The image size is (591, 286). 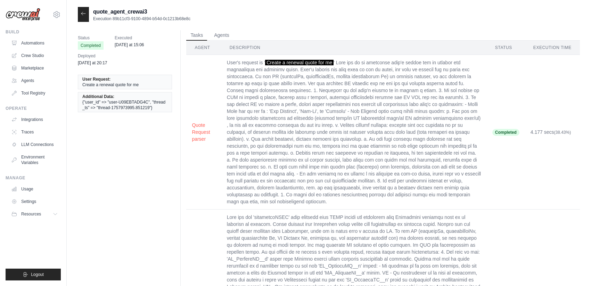 What do you see at coordinates (204, 132) in the screenshot?
I see `button: Quote Request parser` at bounding box center [204, 132].